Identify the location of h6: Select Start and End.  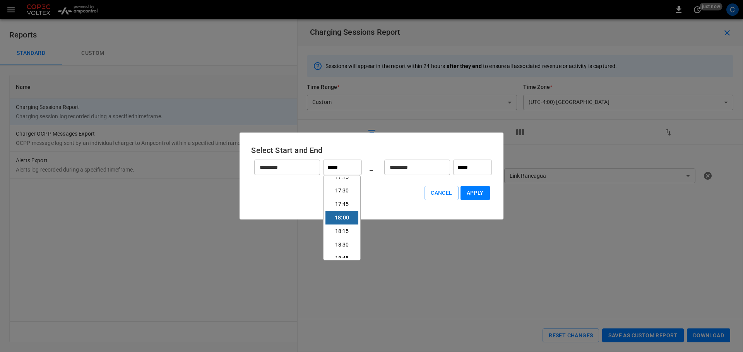
(371, 150).